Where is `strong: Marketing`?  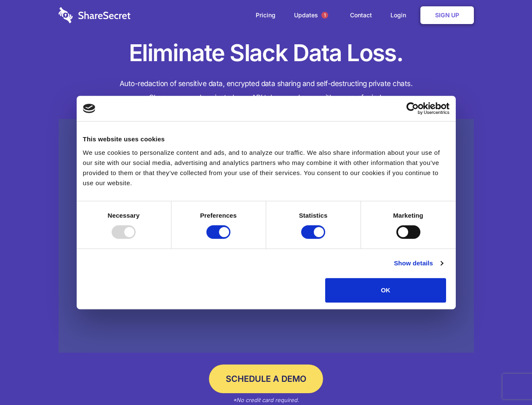 strong: Marketing is located at coordinates (408, 215).